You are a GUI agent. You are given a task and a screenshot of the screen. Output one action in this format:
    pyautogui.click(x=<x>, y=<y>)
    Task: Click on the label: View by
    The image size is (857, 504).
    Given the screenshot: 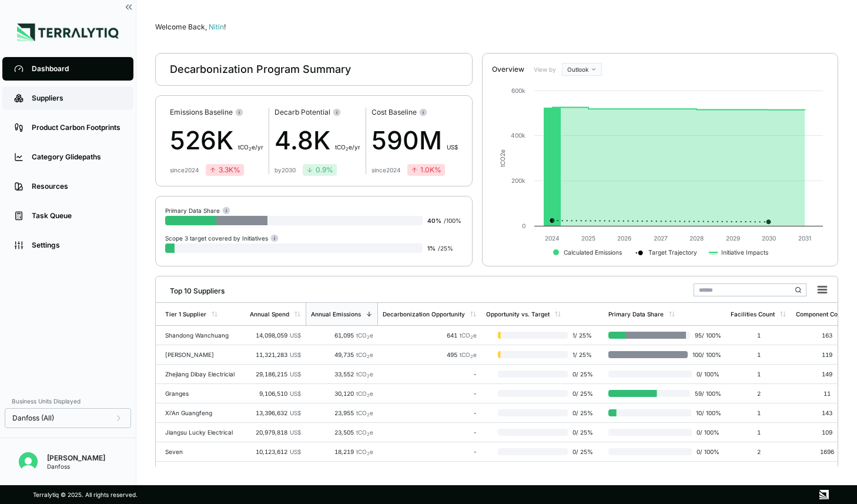 What is the action you would take?
    pyautogui.click(x=546, y=69)
    